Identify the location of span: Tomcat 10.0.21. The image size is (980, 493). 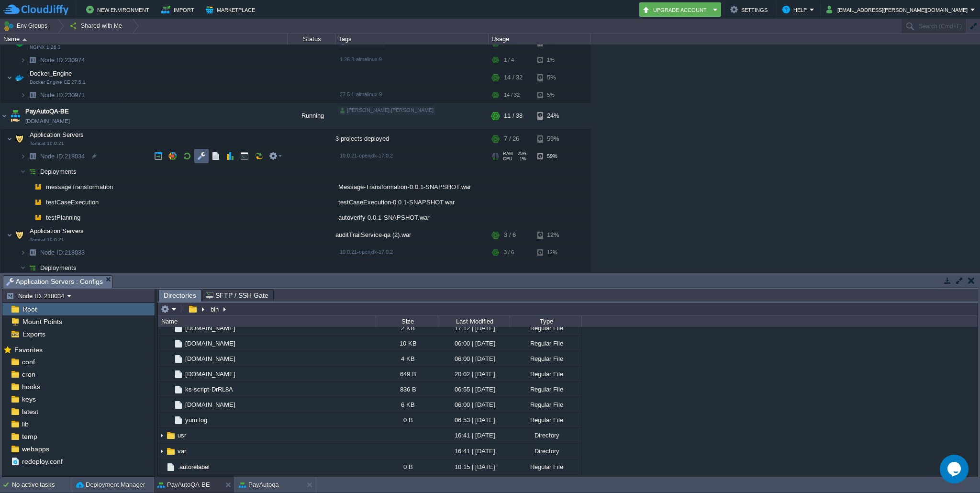
(47, 240).